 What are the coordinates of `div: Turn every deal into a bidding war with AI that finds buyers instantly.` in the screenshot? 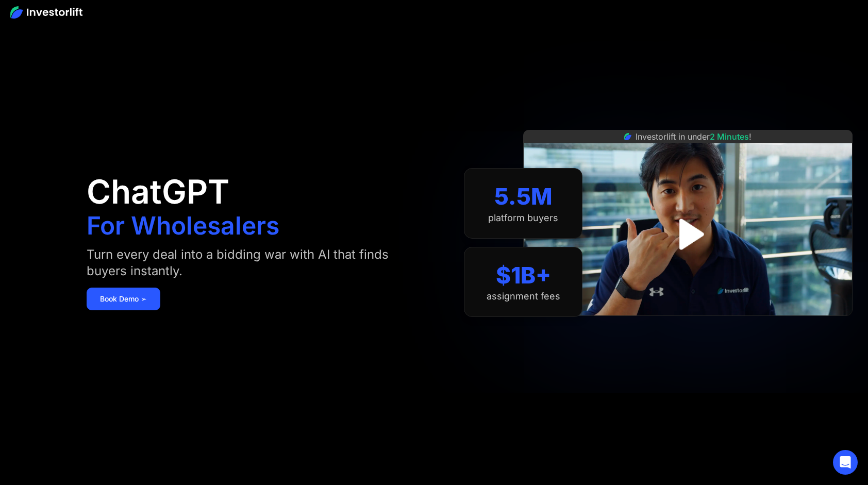 It's located at (246, 263).